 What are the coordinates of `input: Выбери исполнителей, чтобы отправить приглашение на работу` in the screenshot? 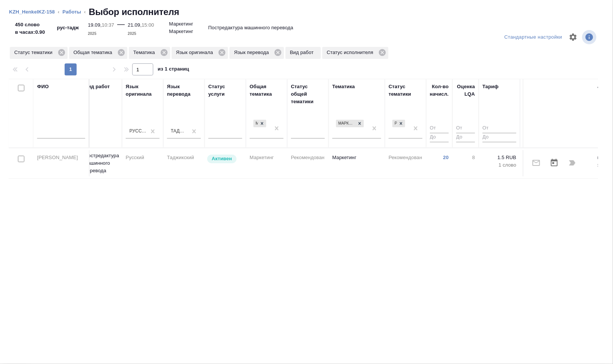 It's located at (21, 159).